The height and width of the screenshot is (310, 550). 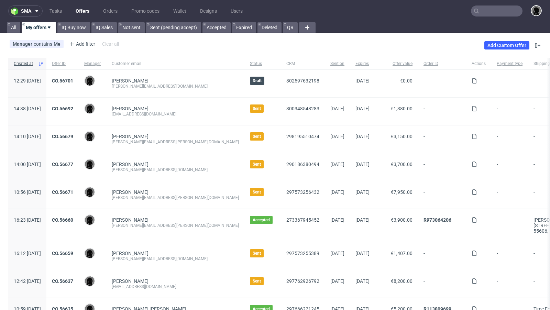 I want to click on a: Orders, so click(x=110, y=11).